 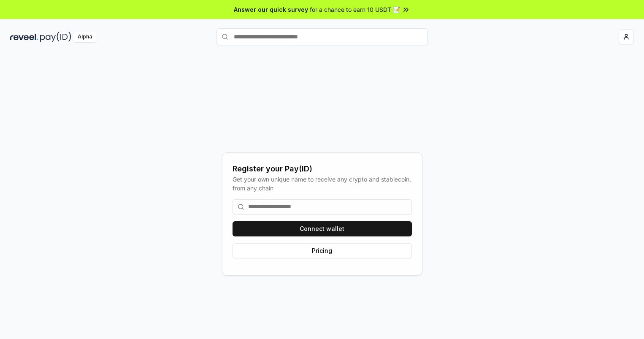 I want to click on img: pay_id, so click(x=56, y=37).